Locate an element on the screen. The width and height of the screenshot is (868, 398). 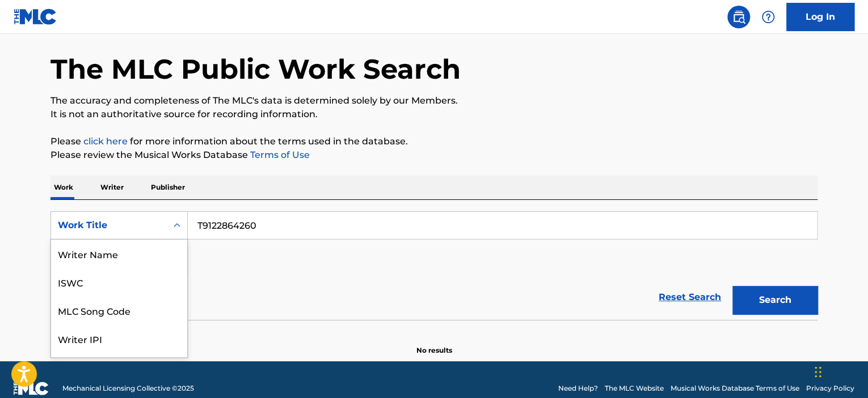
div: Chat Widget is located at coordinates (840, 371).